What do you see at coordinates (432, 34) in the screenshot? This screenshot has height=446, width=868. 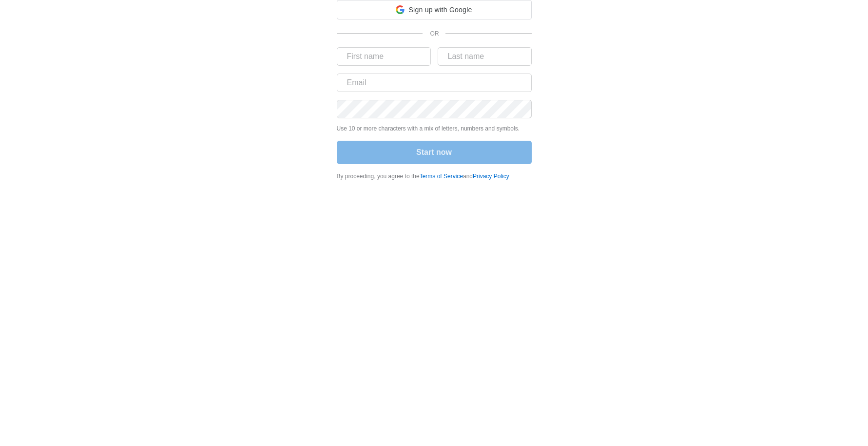 I see `p: OR` at bounding box center [432, 34].